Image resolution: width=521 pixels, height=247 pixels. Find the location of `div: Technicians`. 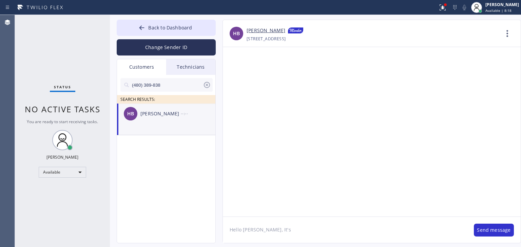

div: Technicians is located at coordinates (191, 67).